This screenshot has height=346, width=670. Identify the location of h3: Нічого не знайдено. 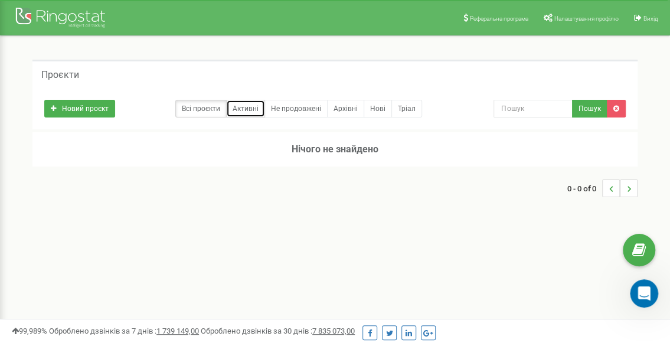
(335, 149).